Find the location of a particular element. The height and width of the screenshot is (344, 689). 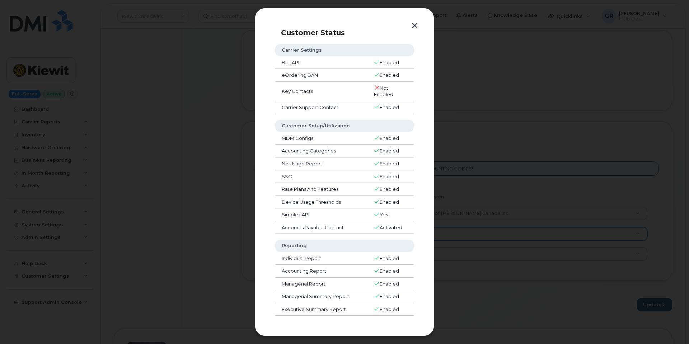

th: Reporting is located at coordinates (345, 246).